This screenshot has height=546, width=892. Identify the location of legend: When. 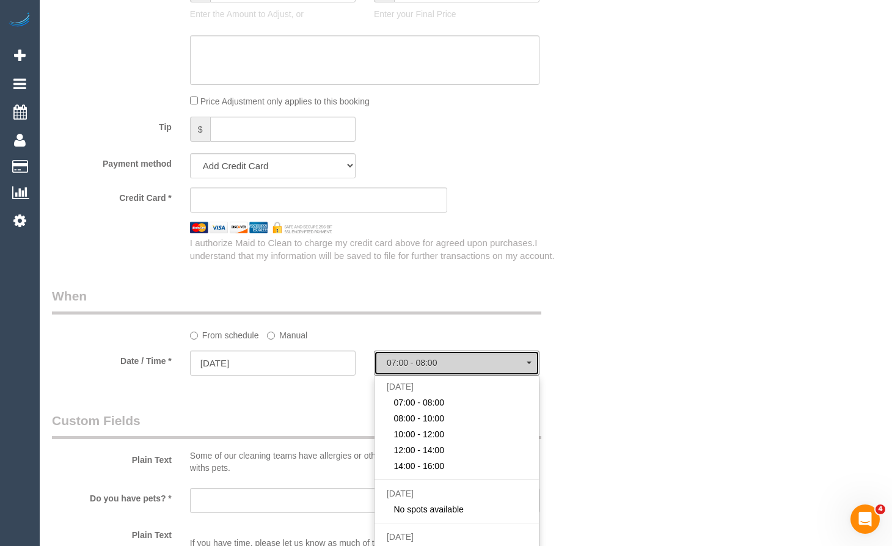
(296, 301).